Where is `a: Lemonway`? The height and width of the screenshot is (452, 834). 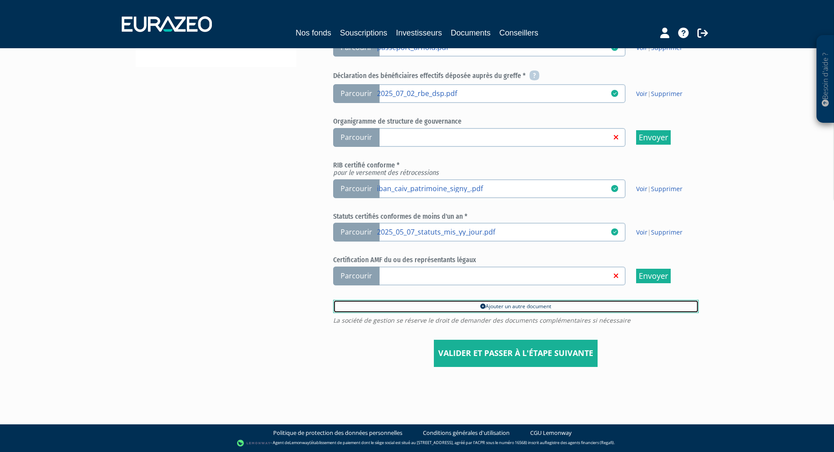 a: Lemonway is located at coordinates (300, 442).